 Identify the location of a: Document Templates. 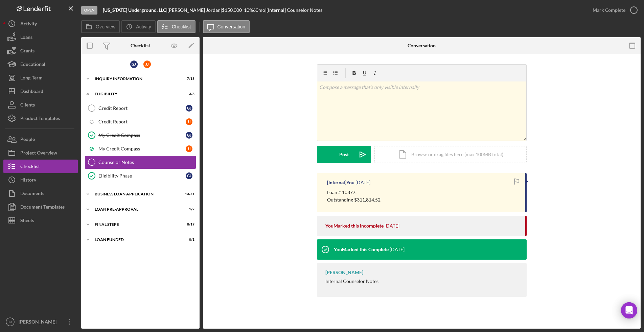
(41, 207).